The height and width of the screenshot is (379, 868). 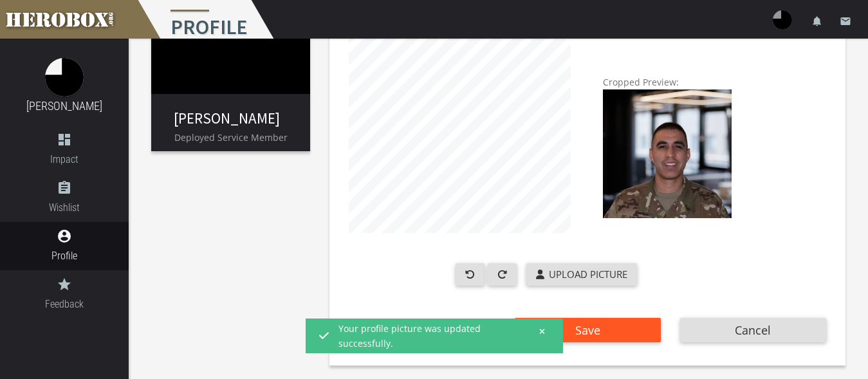 What do you see at coordinates (818, 21) in the screenshot?
I see `i: notifications` at bounding box center [818, 21].